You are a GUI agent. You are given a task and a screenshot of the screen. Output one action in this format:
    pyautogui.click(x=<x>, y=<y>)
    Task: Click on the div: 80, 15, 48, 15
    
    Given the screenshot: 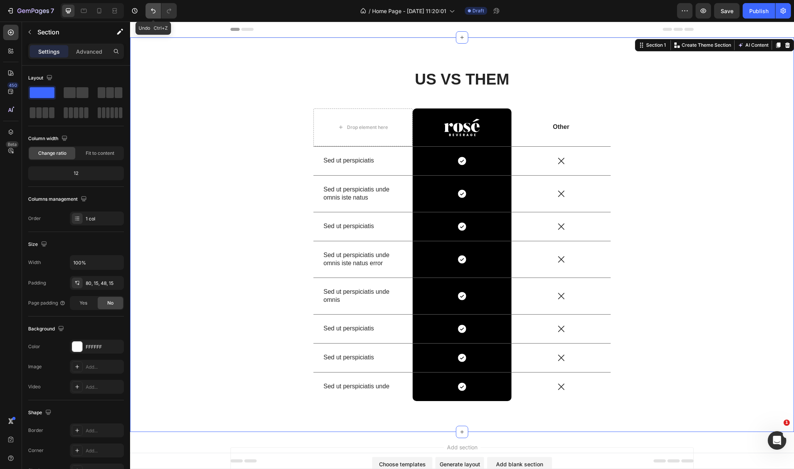 What is the action you would take?
    pyautogui.click(x=104, y=283)
    